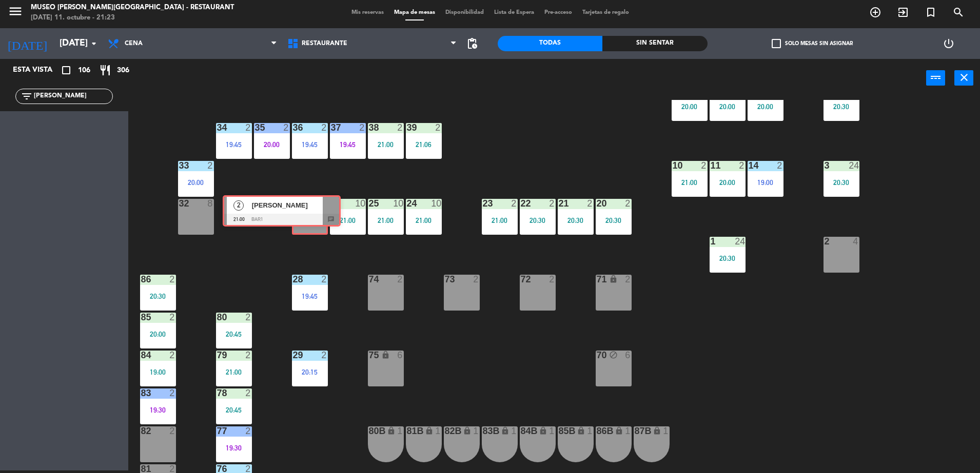 This screenshot has height=473, width=980. I want to click on div: 80, so click(217, 318).